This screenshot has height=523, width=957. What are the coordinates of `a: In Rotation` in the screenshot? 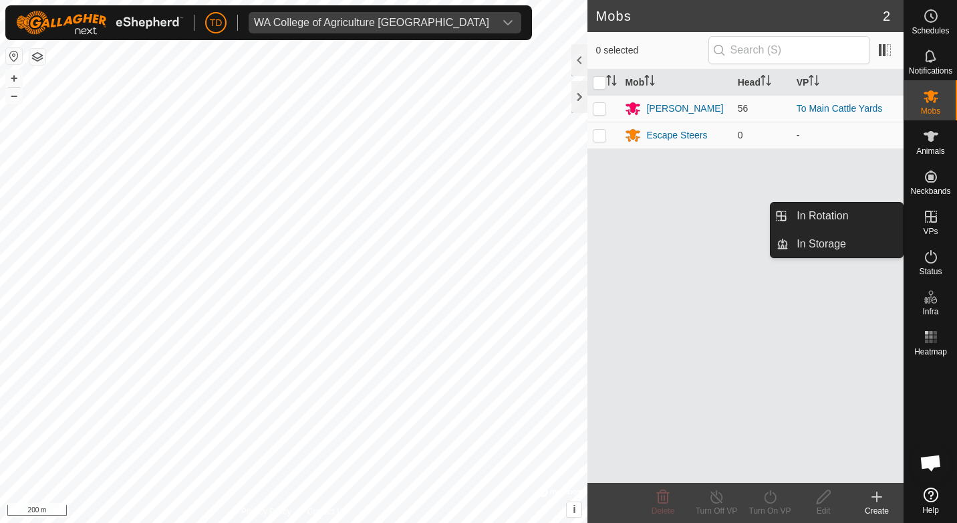 It's located at (846, 216).